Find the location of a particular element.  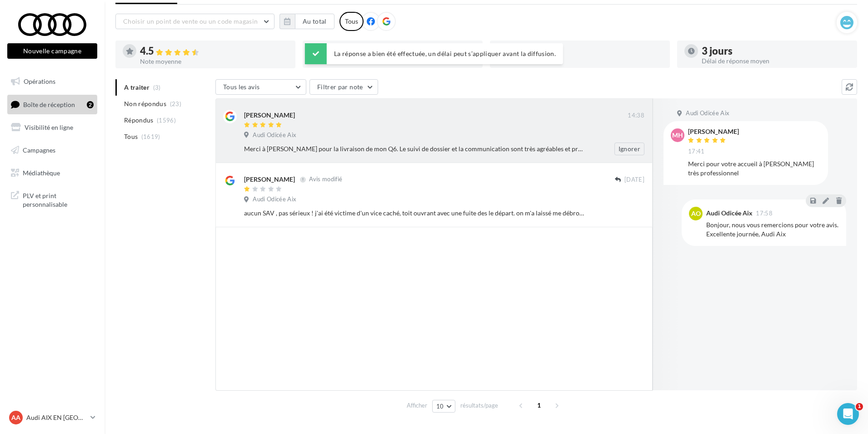

span: Boîte de réception is located at coordinates (49, 104).